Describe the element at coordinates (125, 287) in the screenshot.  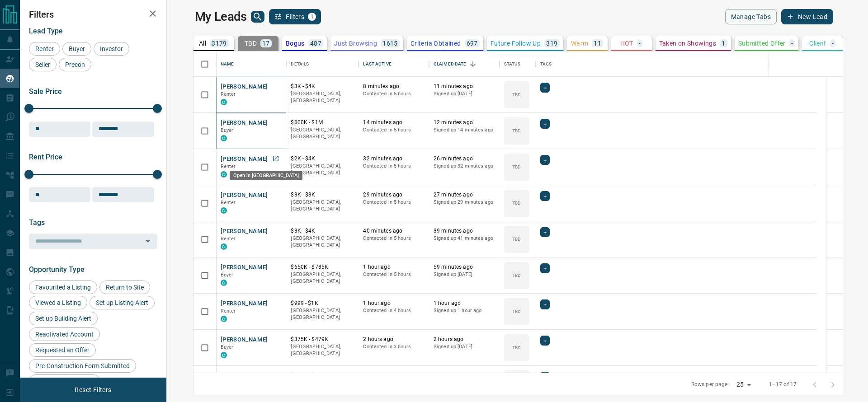
I see `span: Return to Site` at that location.